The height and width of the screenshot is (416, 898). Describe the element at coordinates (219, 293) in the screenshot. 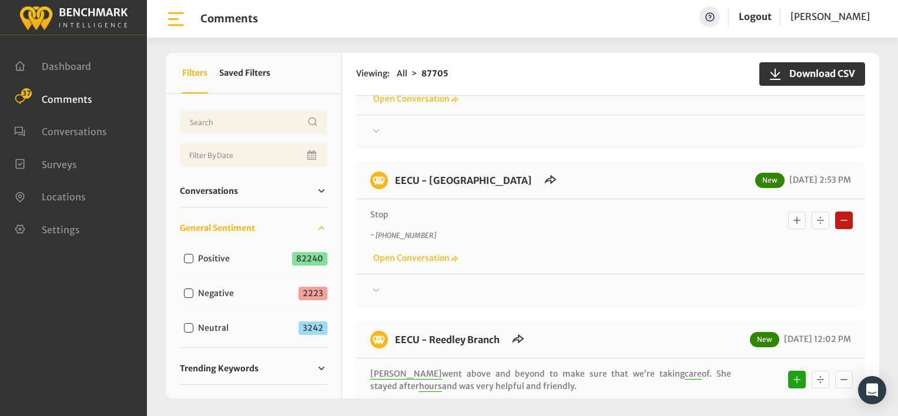

I see `label: Negative` at that location.